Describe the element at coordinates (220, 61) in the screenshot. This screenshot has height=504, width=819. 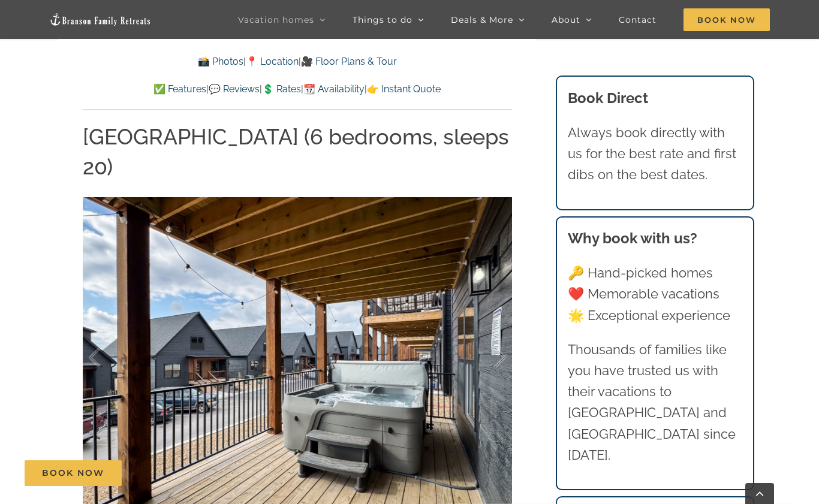
I see `a: 📸 Photos` at that location.